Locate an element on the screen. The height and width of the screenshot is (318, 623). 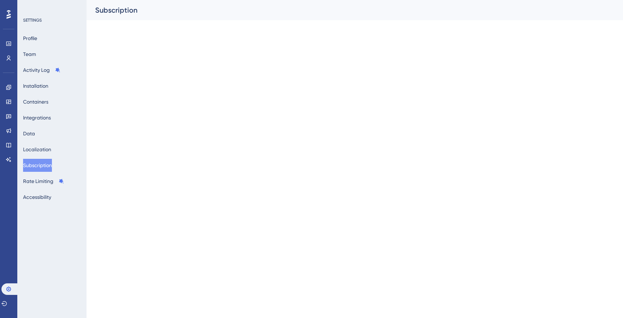
button: Activity Log is located at coordinates (42, 70).